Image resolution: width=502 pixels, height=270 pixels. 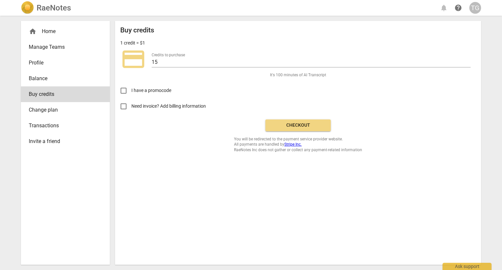 I want to click on button: TG, so click(x=475, y=8).